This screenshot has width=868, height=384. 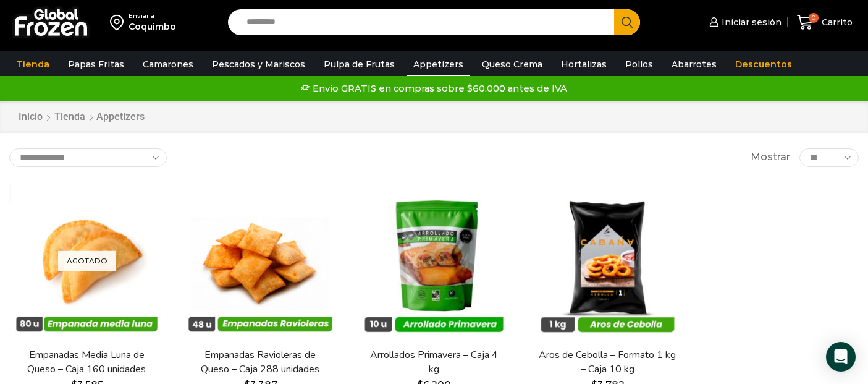 What do you see at coordinates (771, 157) in the screenshot?
I see `span: Mostrar` at bounding box center [771, 157].